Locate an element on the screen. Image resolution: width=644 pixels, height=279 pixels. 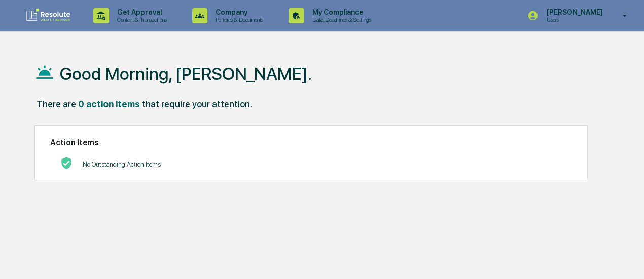
p: Users is located at coordinates (573, 19).